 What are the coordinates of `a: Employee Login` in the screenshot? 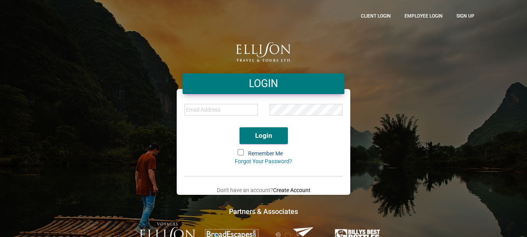 It's located at (423, 16).